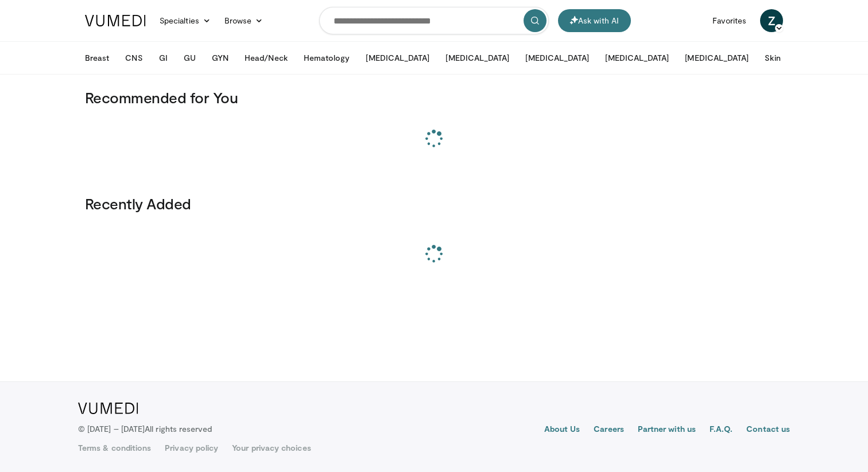  Describe the element at coordinates (190, 58) in the screenshot. I see `button: GU` at that location.